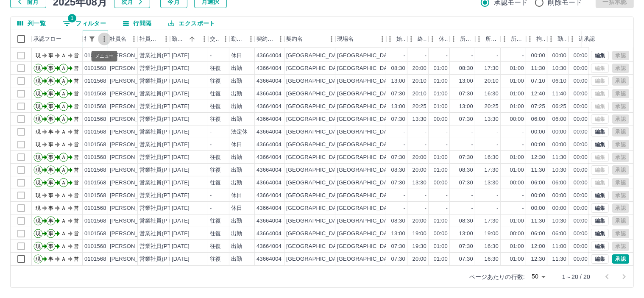  Describe the element at coordinates (137, 23) in the screenshot. I see `button: 行間隔` at that location.